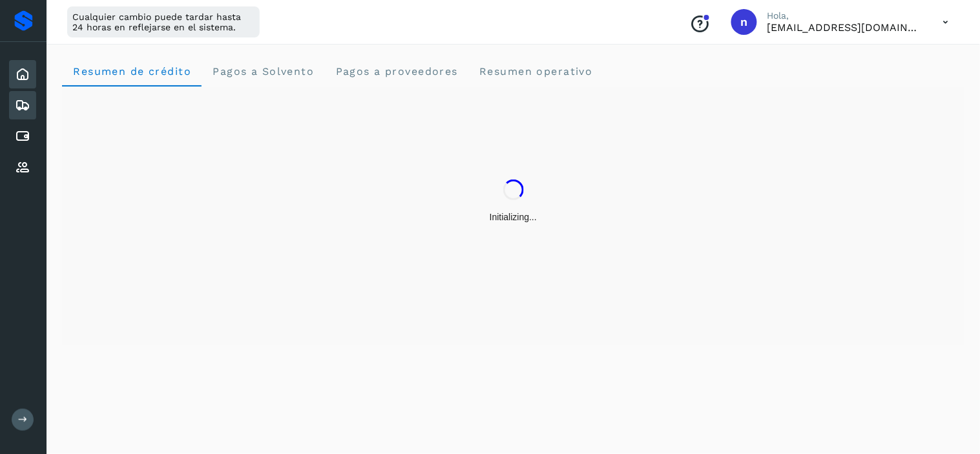  Describe the element at coordinates (396, 71) in the screenshot. I see `span: Pagos a proveedores` at that location.